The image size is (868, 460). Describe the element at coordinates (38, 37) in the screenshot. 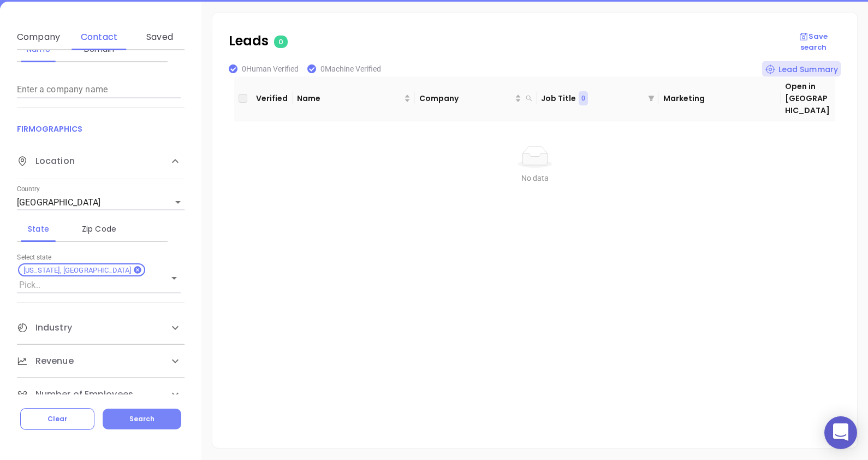

I see `div: Company` at that location.